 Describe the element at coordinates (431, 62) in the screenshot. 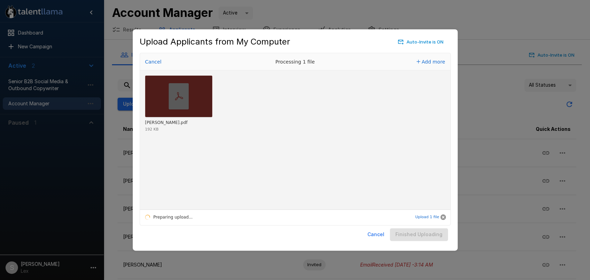

I see `button: Add more files` at that location.